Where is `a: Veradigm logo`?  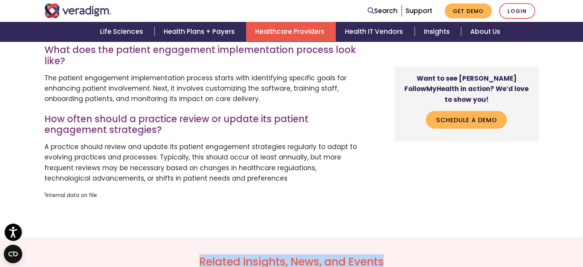 a: Veradigm logo is located at coordinates (78, 11).